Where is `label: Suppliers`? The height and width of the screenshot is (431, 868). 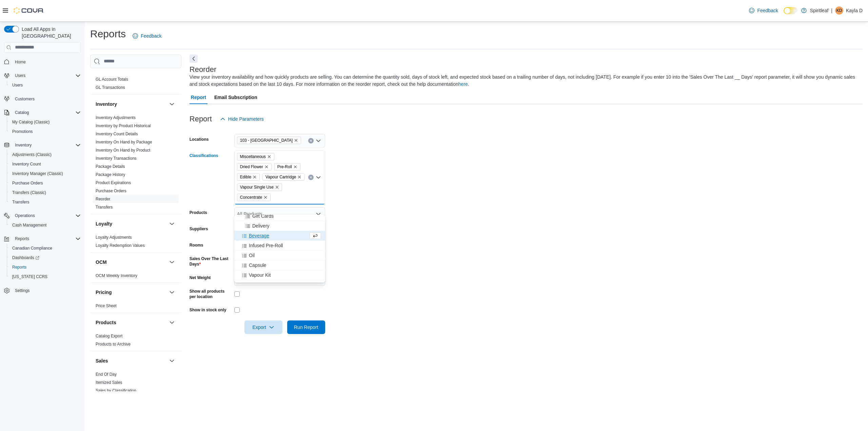
label: Suppliers is located at coordinates (199, 229).